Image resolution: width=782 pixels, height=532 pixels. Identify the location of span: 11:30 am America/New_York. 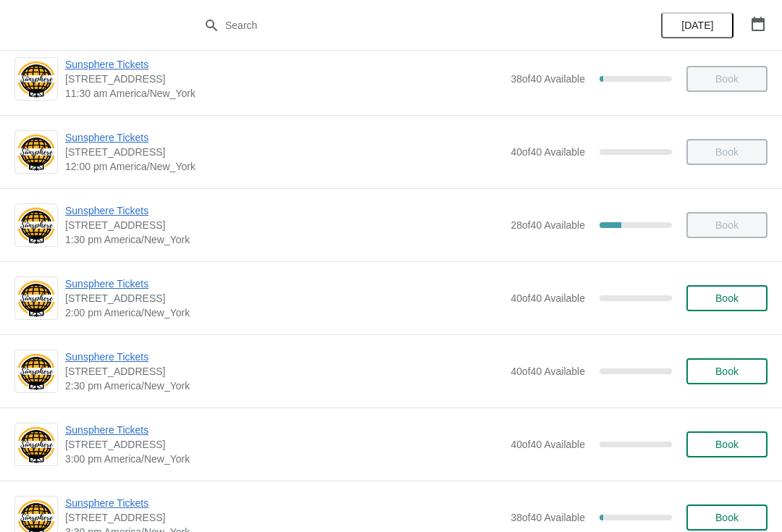
(284, 94).